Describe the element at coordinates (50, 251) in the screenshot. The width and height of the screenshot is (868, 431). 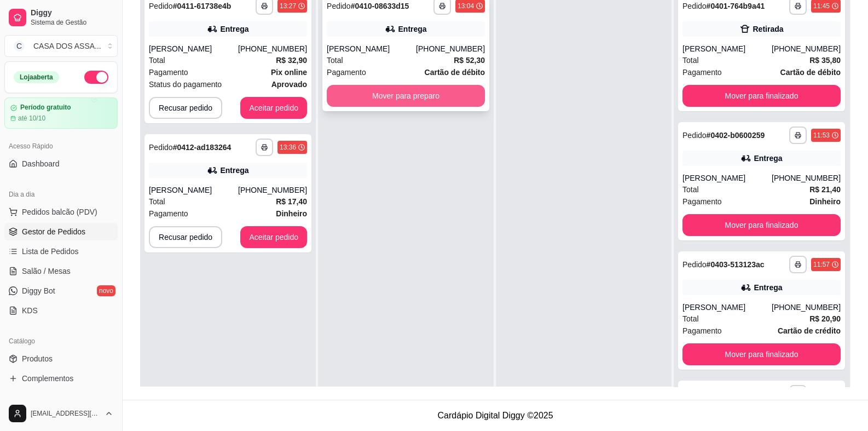
I see `span: Lista de Pedidos` at that location.